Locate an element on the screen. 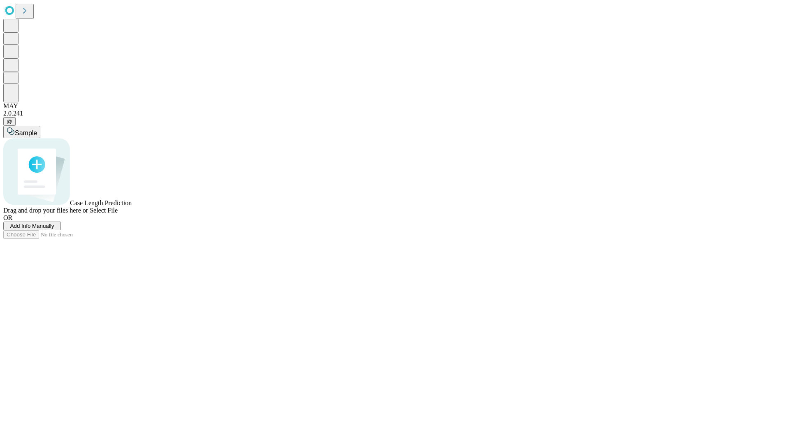 The height and width of the screenshot is (444, 790). button: Add Info Manually is located at coordinates (32, 226).